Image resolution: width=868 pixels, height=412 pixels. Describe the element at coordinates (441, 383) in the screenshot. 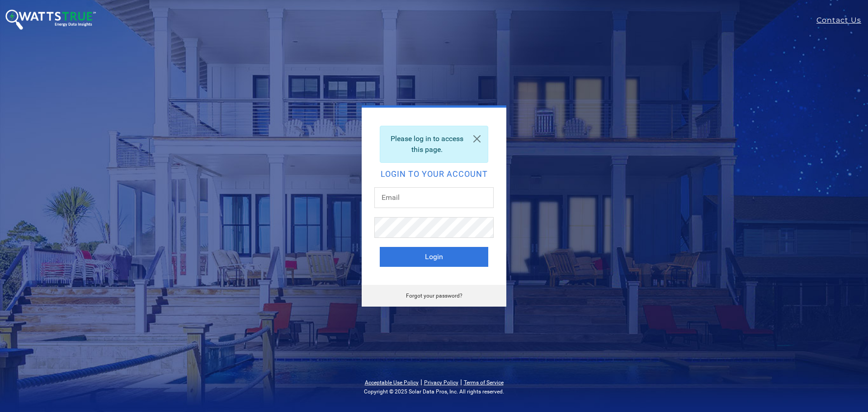

I see `a: Privacy Policy` at that location.